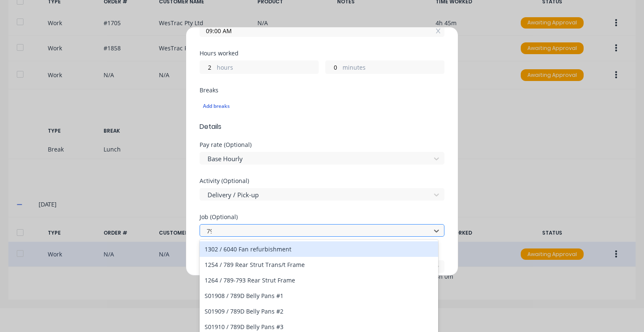 This screenshot has height=332, width=644. Describe the element at coordinates (393, 68) in the screenshot. I see `label: minutes` at that location.